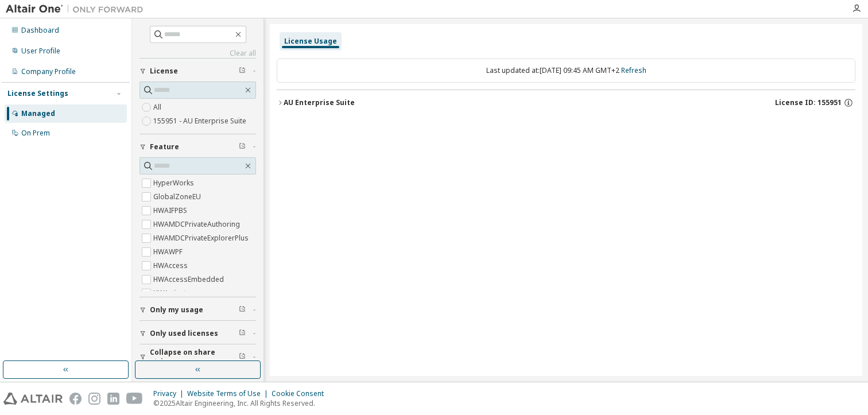 The height and width of the screenshot is (415, 868). I want to click on div: Cookie Consent, so click(301, 394).